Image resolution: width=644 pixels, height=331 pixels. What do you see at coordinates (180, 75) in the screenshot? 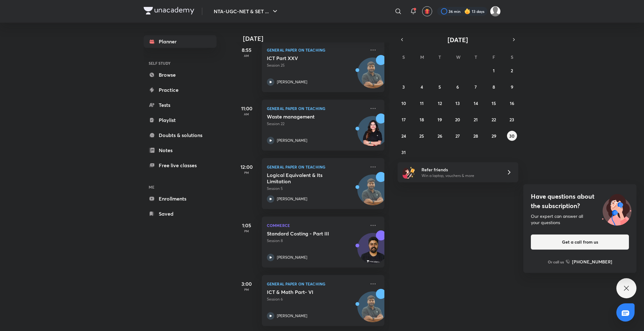
I see `a: Browse` at bounding box center [180, 75].